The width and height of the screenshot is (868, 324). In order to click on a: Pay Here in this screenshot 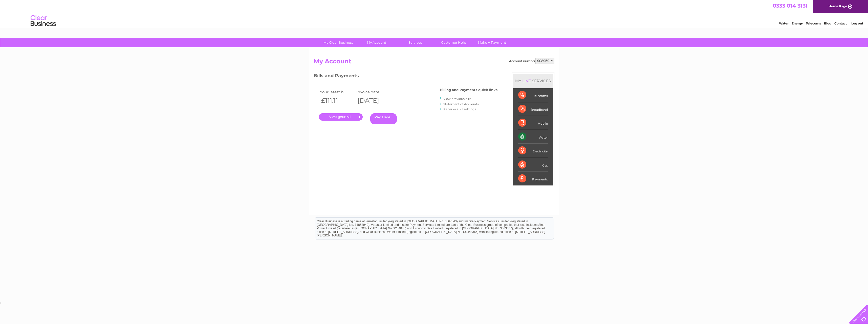, I will do `click(383, 119)`.